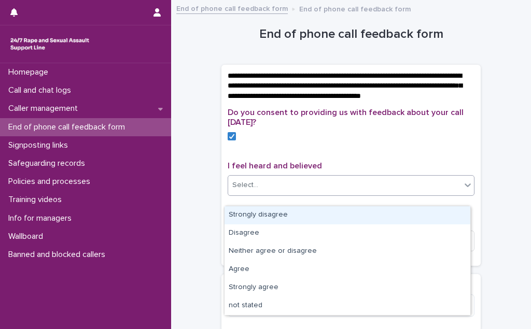 This screenshot has width=531, height=329. I want to click on p: Wallboard, so click(27, 236).